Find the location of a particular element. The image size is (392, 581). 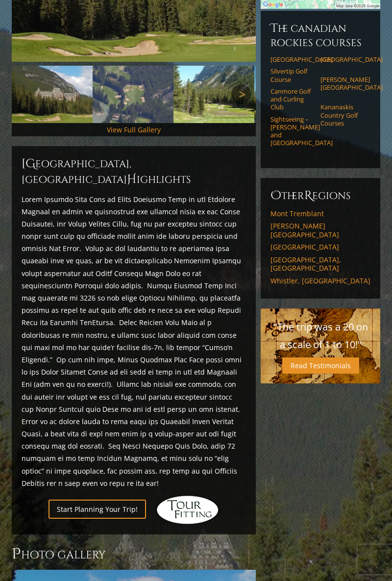

h6: The Canadian Rockies Courses is located at coordinates (320, 35).